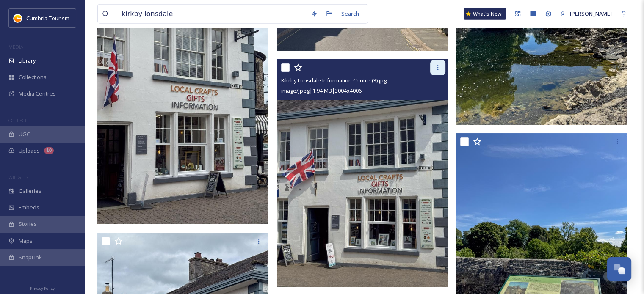 Image resolution: width=644 pixels, height=294 pixels. I want to click on span: Maps, so click(25, 241).